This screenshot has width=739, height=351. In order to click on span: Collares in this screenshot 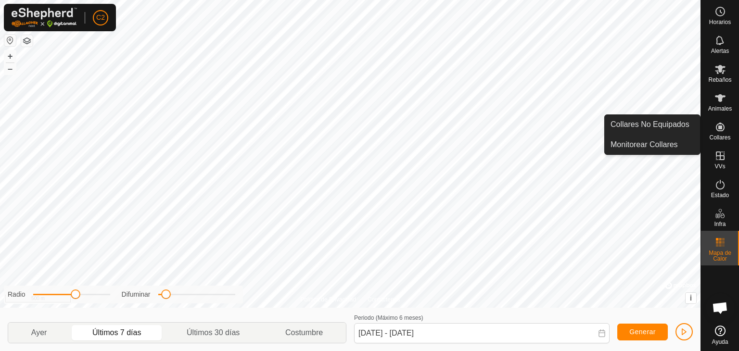, I will do `click(720, 138)`.